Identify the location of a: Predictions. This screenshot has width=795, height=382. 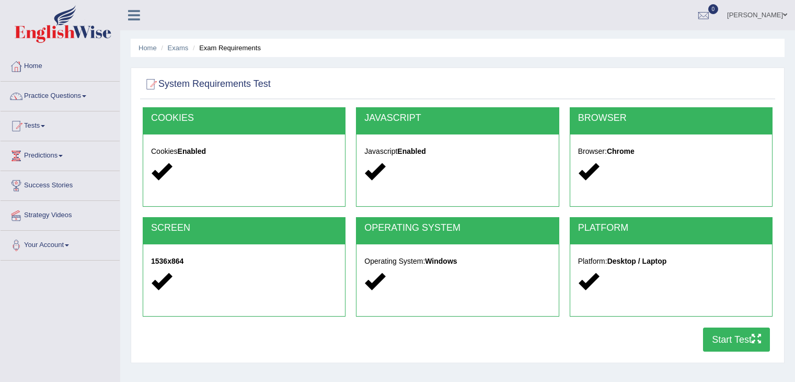
(60, 154).